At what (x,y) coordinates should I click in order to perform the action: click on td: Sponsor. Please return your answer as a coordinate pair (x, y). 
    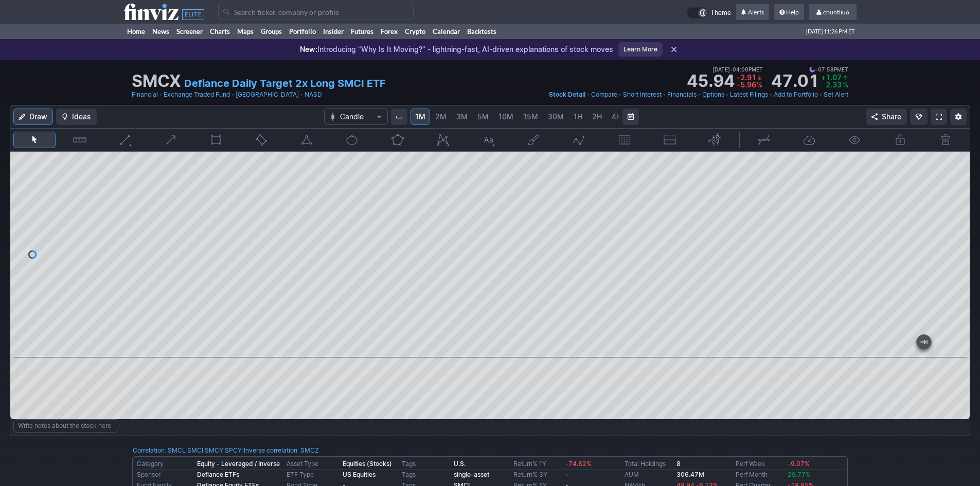
    Looking at the image, I should click on (165, 475).